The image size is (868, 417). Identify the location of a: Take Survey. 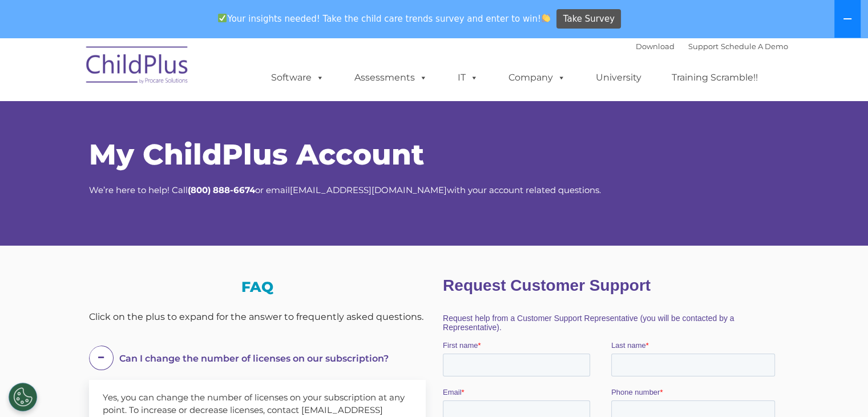
(588, 19).